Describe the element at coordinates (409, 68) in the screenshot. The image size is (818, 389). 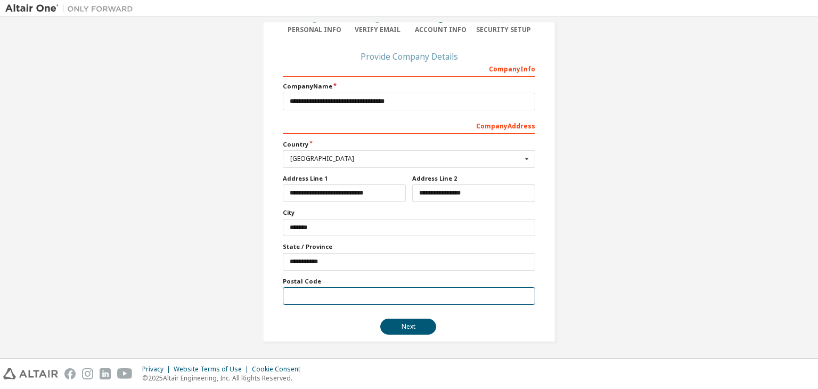
I see `div: Company Info` at that location.